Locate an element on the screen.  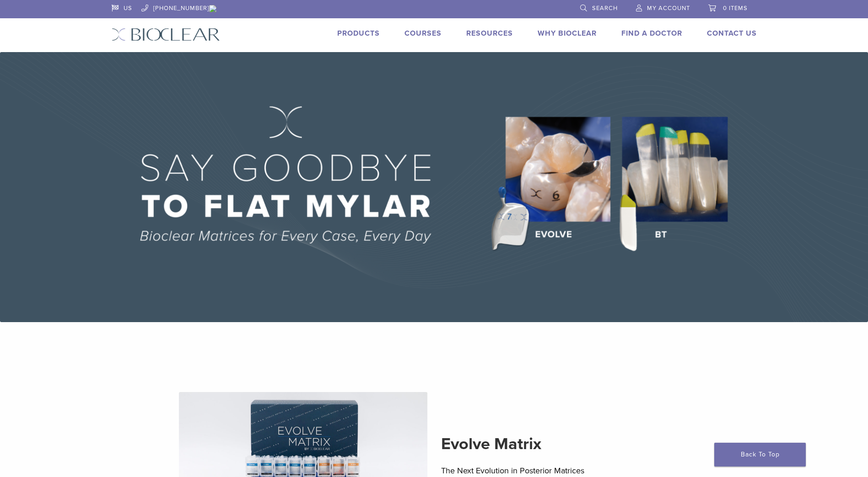
img: logo-image-color.svg is located at coordinates (213, 8).